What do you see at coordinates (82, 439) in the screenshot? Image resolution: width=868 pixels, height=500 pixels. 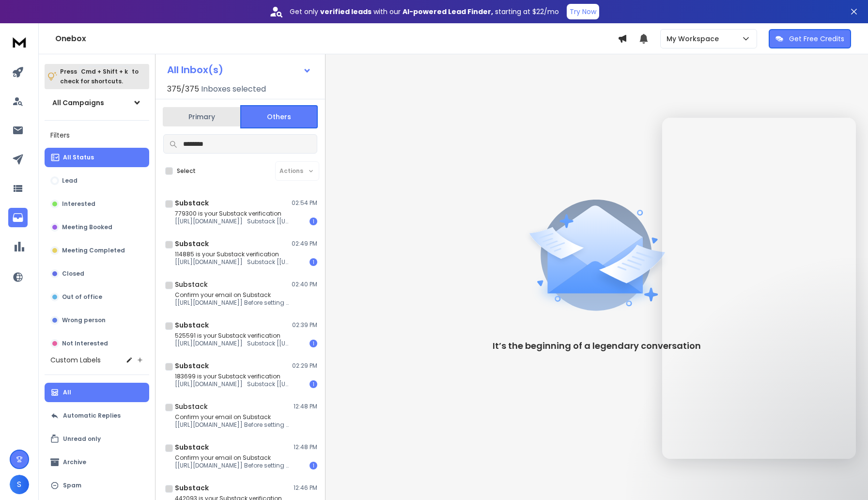 I see `p: Unread only` at bounding box center [82, 439].